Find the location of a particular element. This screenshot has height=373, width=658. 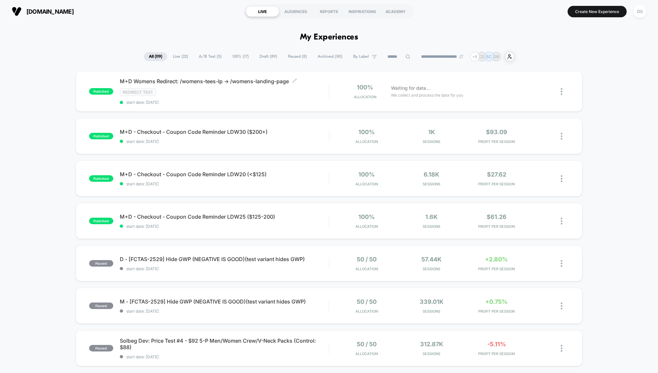

p: SC is located at coordinates (489, 56).